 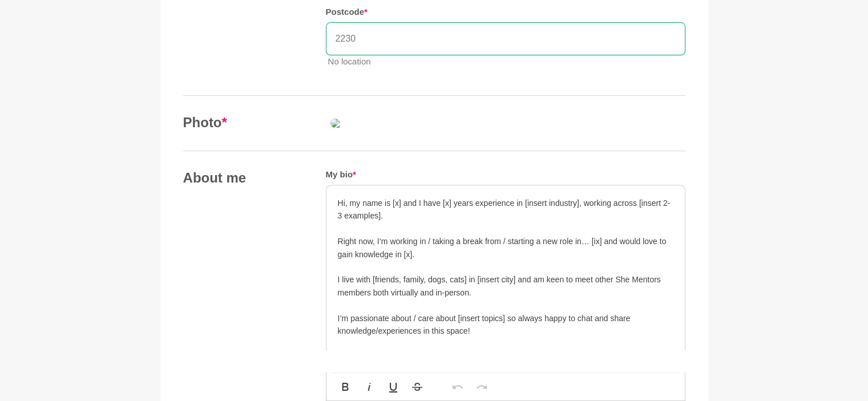 I want to click on button: Undo (Ctrl+Z), so click(x=458, y=387).